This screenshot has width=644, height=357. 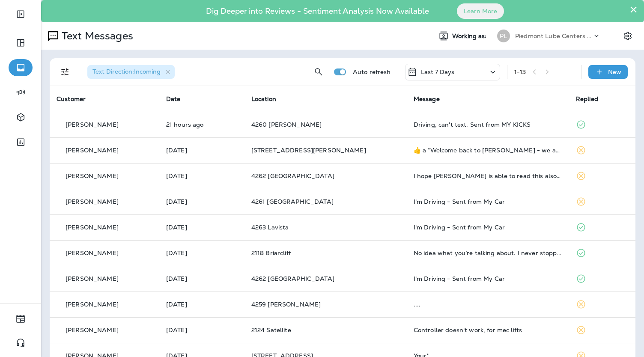 I want to click on span: 4263 Lavista, so click(x=270, y=227).